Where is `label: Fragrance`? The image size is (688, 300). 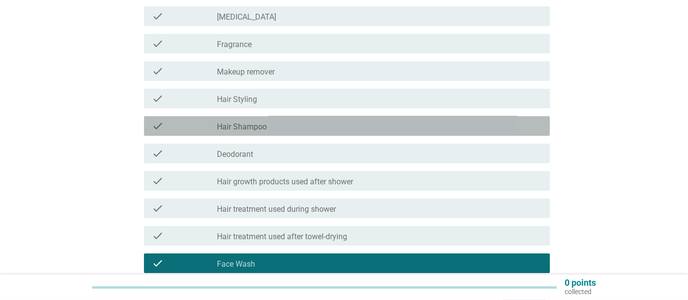
label: Fragrance is located at coordinates (234, 45).